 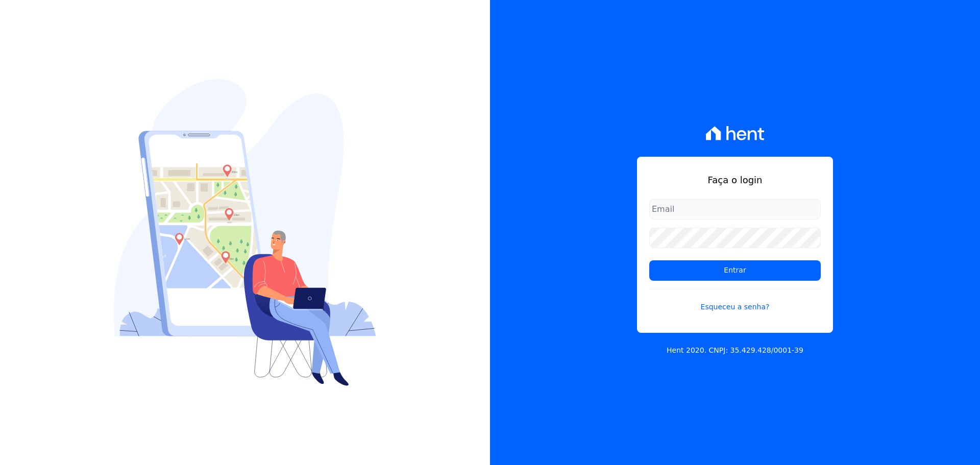 I want to click on h1: Faça o login, so click(x=735, y=180).